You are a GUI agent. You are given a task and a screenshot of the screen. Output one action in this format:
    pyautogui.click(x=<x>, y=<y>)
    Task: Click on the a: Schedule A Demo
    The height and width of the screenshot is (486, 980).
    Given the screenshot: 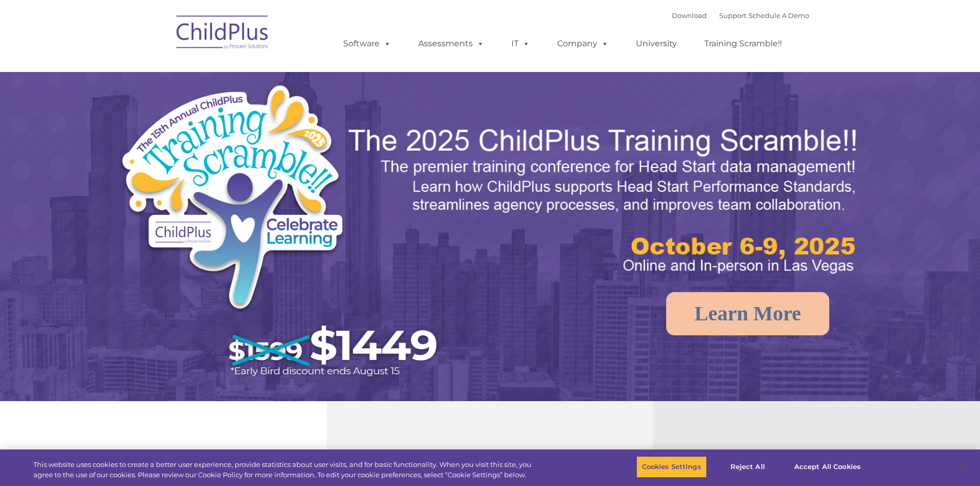 What is the action you would take?
    pyautogui.click(x=779, y=15)
    